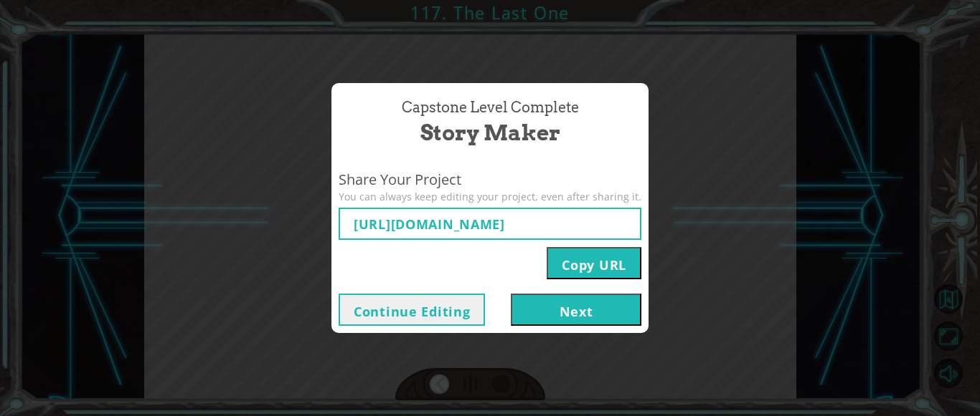 This screenshot has height=416, width=980. Describe the element at coordinates (594, 263) in the screenshot. I see `button: Copy URL` at that location.